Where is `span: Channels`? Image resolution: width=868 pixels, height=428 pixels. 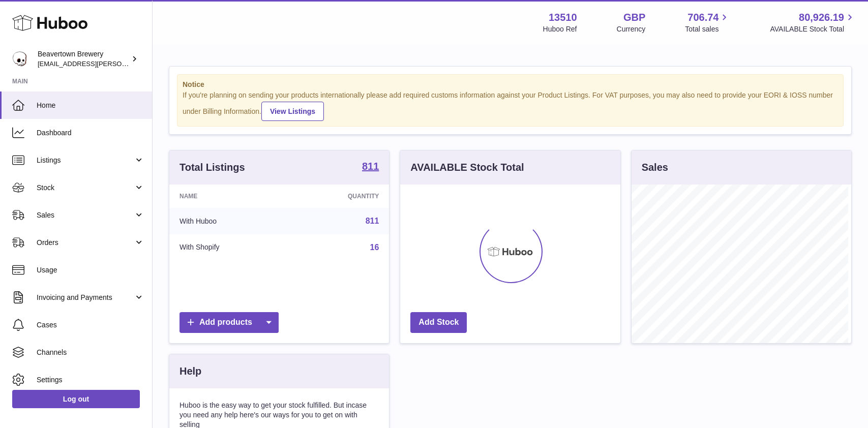 span: Channels is located at coordinates (90, 352).